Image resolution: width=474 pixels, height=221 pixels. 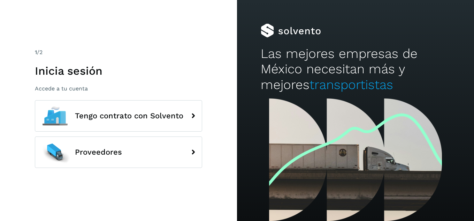 What do you see at coordinates (356, 69) in the screenshot?
I see `h2: Las mejores empresas de México necesitan más y mejores` at bounding box center [356, 69].